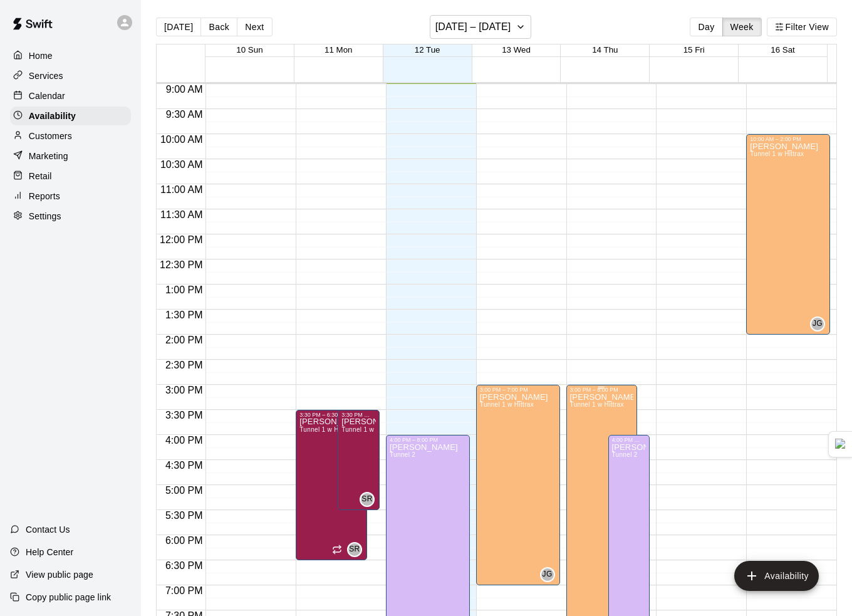 This screenshot has width=852, height=616. Describe the element at coordinates (48, 529) in the screenshot. I see `p: Contact Us` at that location.